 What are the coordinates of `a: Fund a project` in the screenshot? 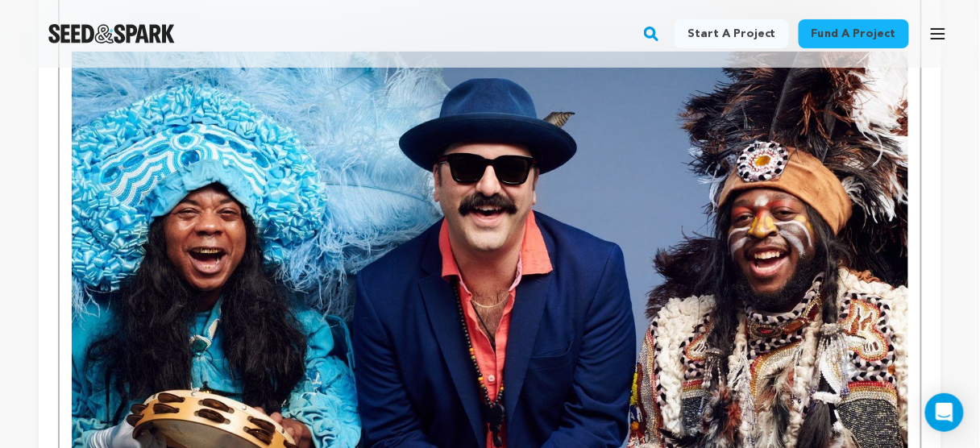 It's located at (853, 34).